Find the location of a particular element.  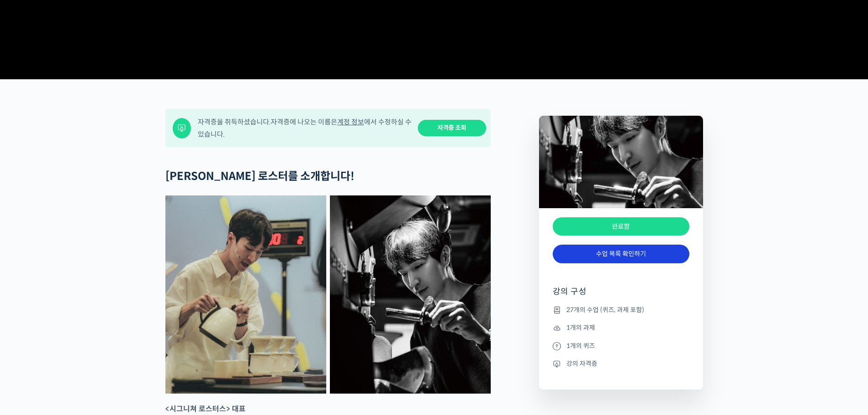

div: 완료함 is located at coordinates (621, 227).